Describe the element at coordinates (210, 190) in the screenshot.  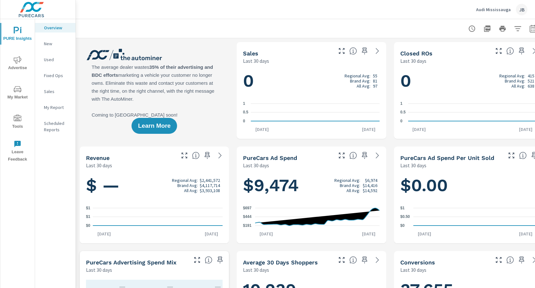
I see `p: $3,933,108` at that location.